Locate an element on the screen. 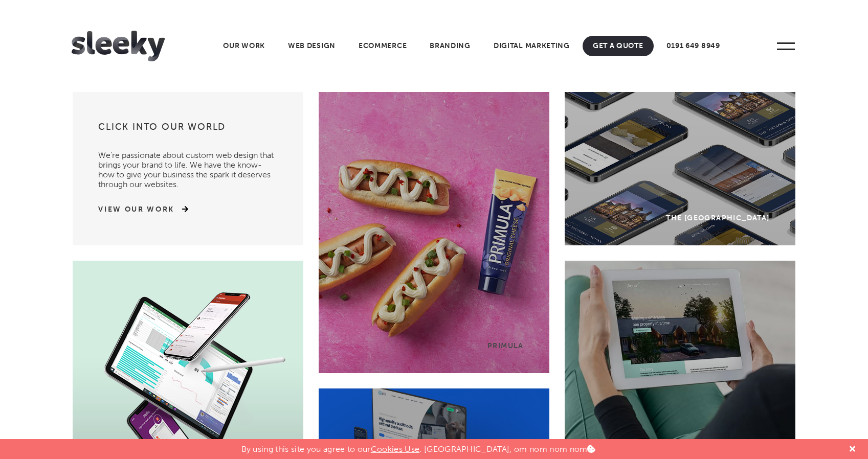 The width and height of the screenshot is (868, 459). a: View Our Work is located at coordinates (136, 210).